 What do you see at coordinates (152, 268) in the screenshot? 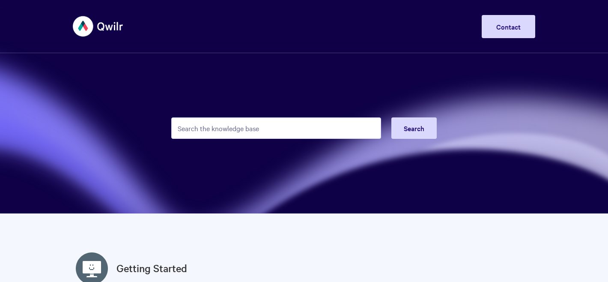
I see `a: Getting Started` at bounding box center [152, 268].